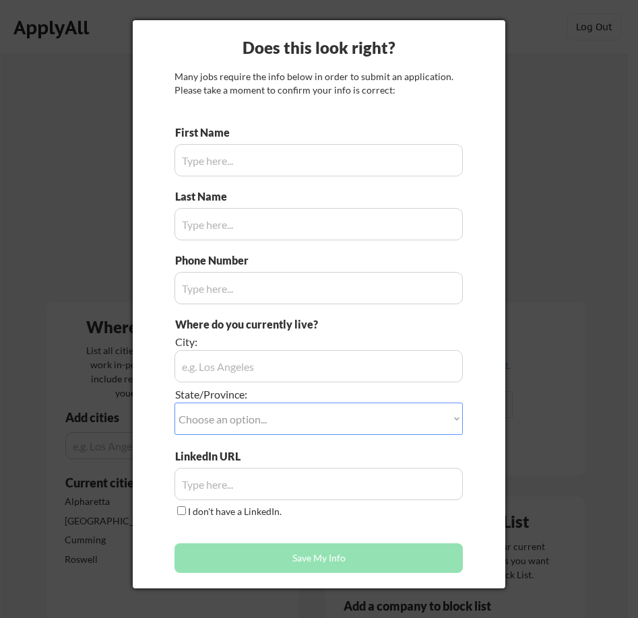 The width and height of the screenshot is (638, 618). Describe the element at coordinates (207, 133) in the screenshot. I see `div: First Name` at that location.